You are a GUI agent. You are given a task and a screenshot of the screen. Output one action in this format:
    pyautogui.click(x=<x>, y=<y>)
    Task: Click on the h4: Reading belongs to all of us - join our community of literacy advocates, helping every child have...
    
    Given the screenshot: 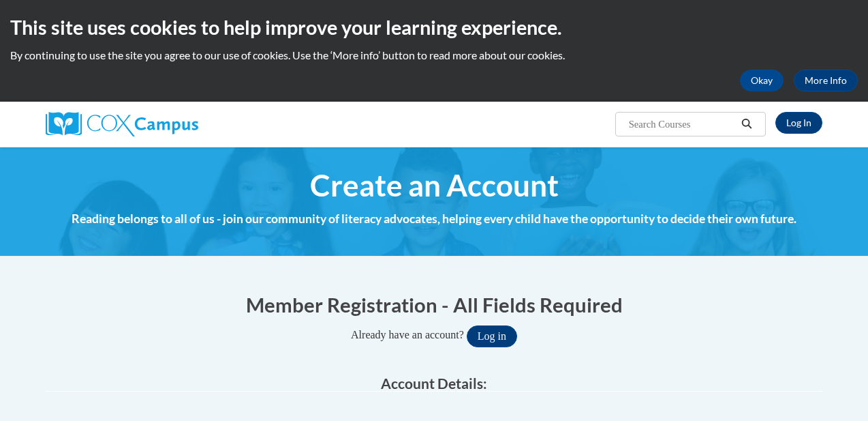 What is the action you would take?
    pyautogui.click(x=434, y=218)
    